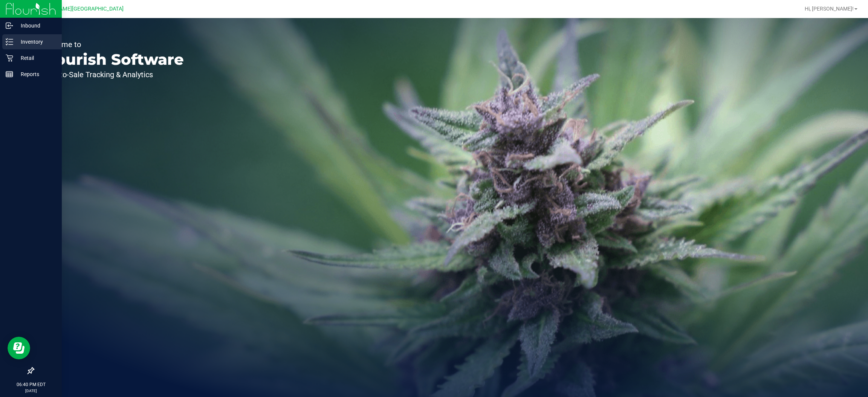 The width and height of the screenshot is (868, 397). I want to click on p: Retail, so click(36, 58).